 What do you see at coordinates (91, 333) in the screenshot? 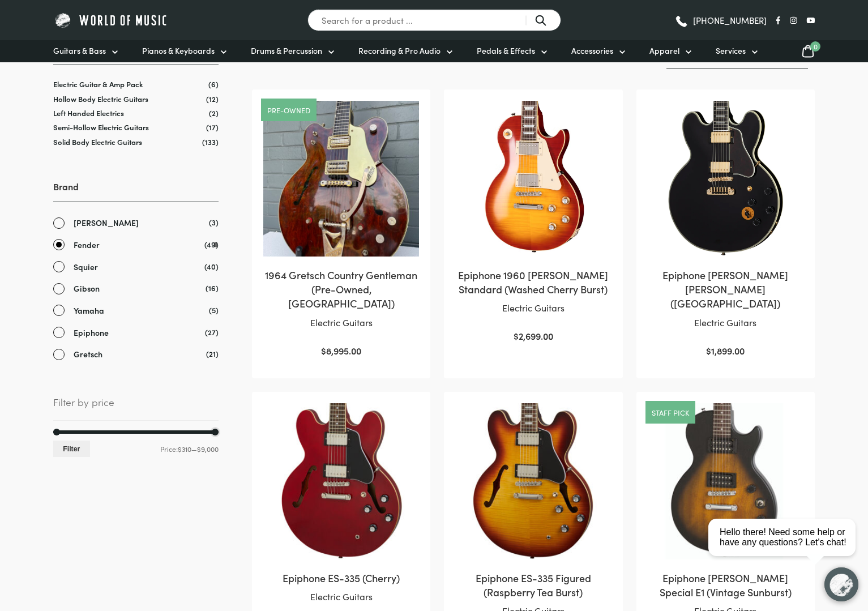
I see `span: Epiphone` at bounding box center [91, 333].